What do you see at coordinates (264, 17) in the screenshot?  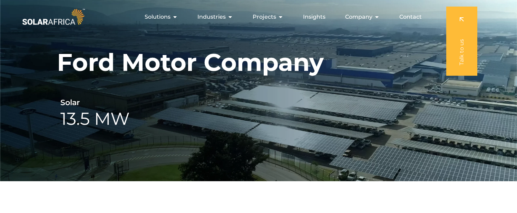 I see `span: Projects` at bounding box center [264, 17].